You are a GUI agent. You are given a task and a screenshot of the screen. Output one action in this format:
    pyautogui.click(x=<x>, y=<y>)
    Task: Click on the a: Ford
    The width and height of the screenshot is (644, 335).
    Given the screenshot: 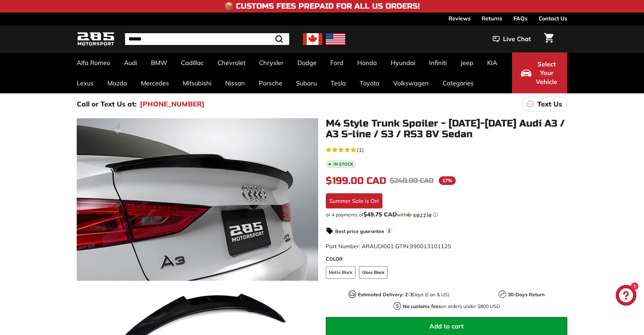 What is the action you would take?
    pyautogui.click(x=337, y=62)
    